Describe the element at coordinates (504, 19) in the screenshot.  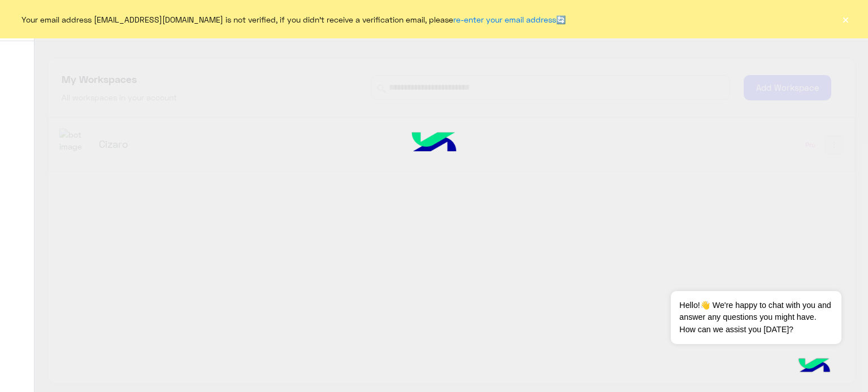
I see `a: re-enter your email address` at that location.